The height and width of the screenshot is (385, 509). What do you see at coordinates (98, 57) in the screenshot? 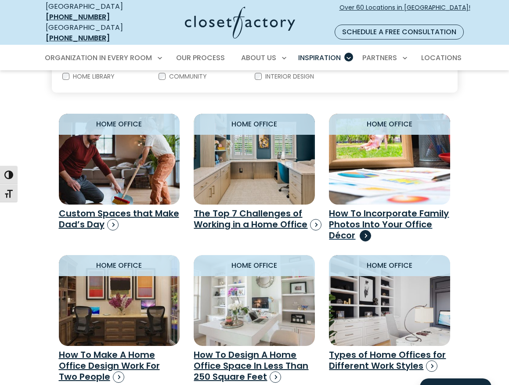
I see `span: Organization in Every Room` at bounding box center [98, 57].